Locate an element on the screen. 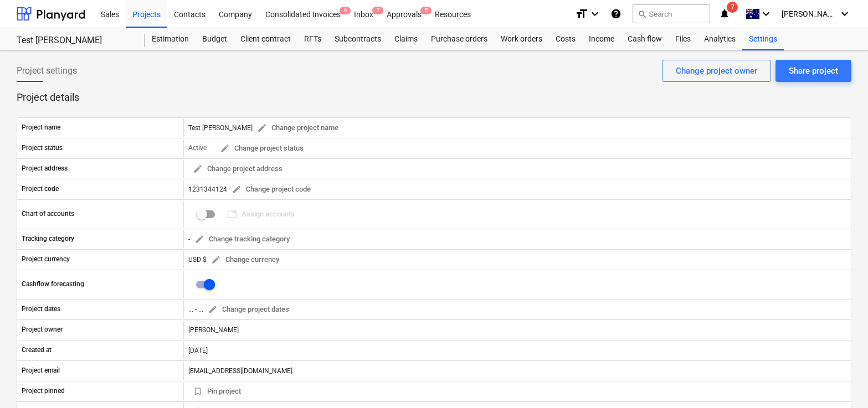  a: Income is located at coordinates (601, 39).